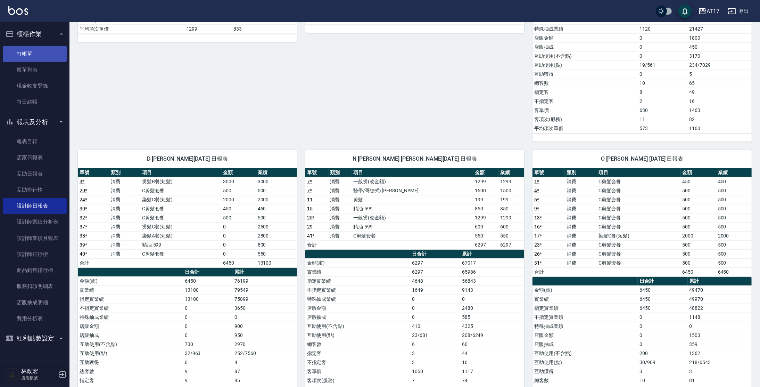 This screenshot has height=387, width=760. I want to click on td: 2970, so click(265, 344).